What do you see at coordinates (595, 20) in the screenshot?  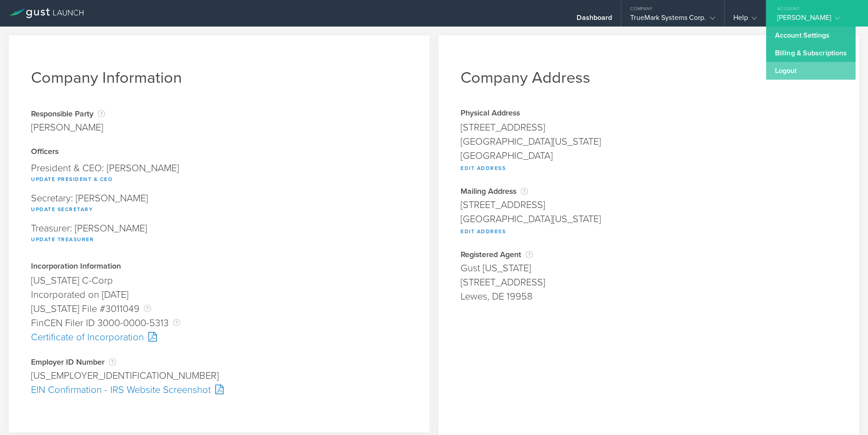 I see `div: Dashboard` at bounding box center [595, 20].